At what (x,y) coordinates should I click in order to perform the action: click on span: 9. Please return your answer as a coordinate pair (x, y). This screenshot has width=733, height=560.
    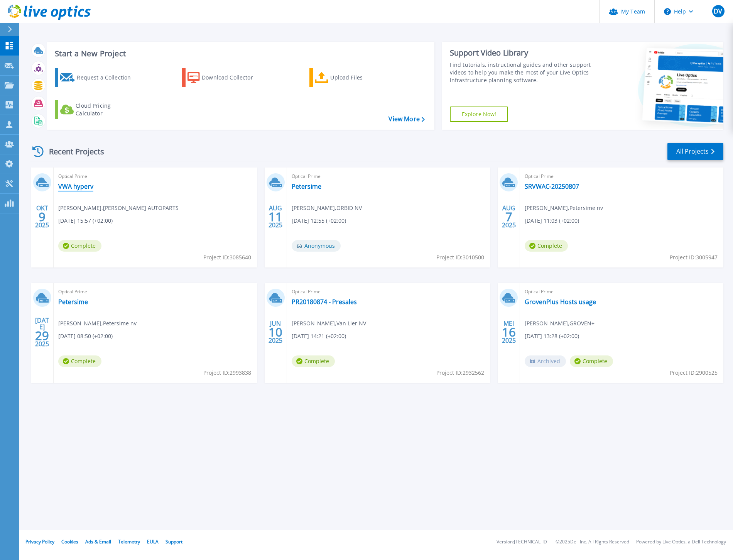
    Looking at the image, I should click on (42, 216).